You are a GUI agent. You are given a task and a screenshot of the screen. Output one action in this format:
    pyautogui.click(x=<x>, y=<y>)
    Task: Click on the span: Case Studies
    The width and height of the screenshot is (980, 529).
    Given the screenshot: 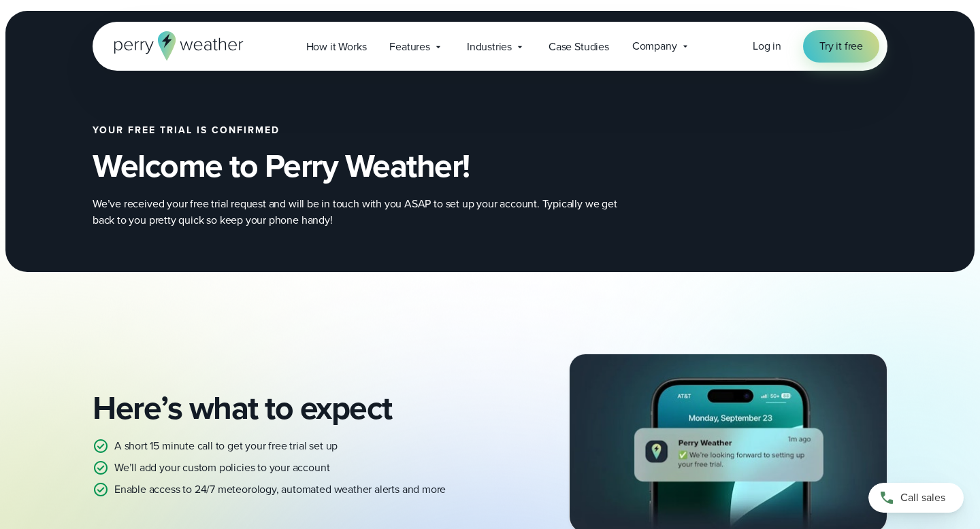 What is the action you would take?
    pyautogui.click(x=579, y=47)
    